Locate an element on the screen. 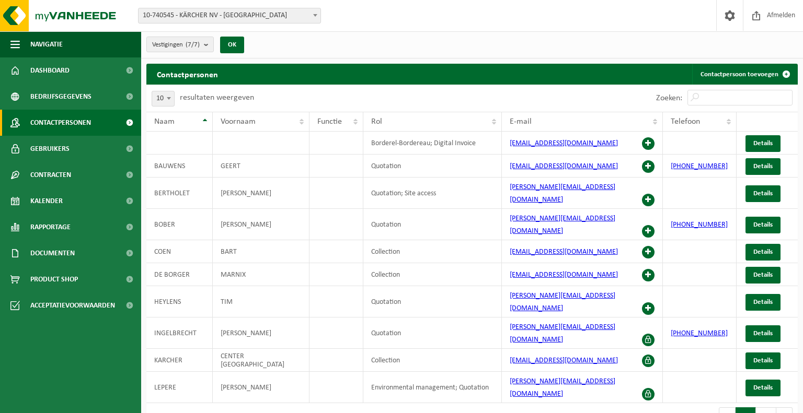 This screenshot has width=803, height=413. span: Gebruikers is located at coordinates (50, 149).